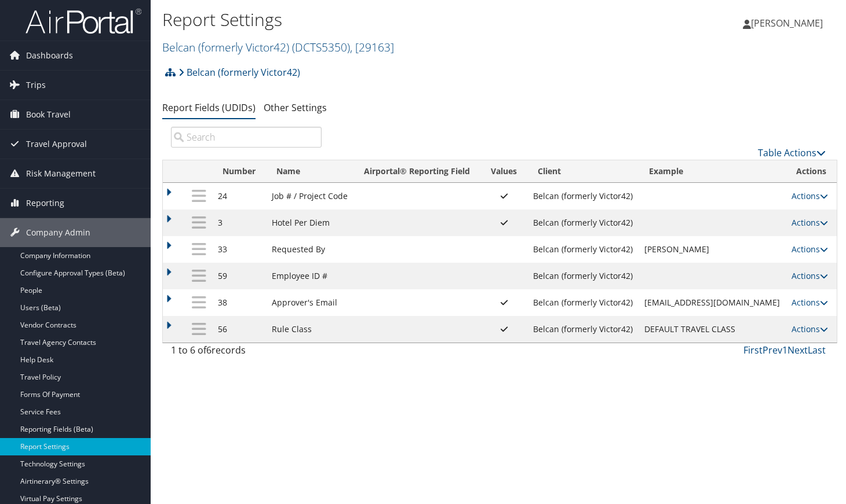 The image size is (846, 504). I want to click on a: Report Fields (UDIDs), so click(209, 108).